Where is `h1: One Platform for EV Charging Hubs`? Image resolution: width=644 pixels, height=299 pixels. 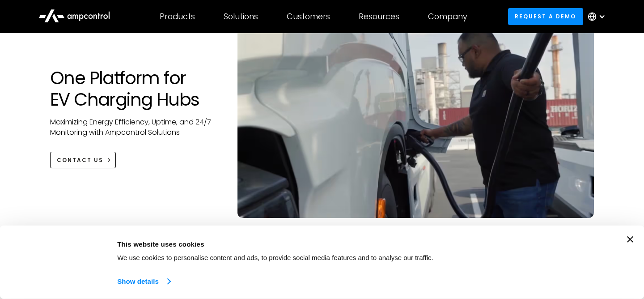
h1: One Platform for EV Charging Hubs is located at coordinates (135, 89).